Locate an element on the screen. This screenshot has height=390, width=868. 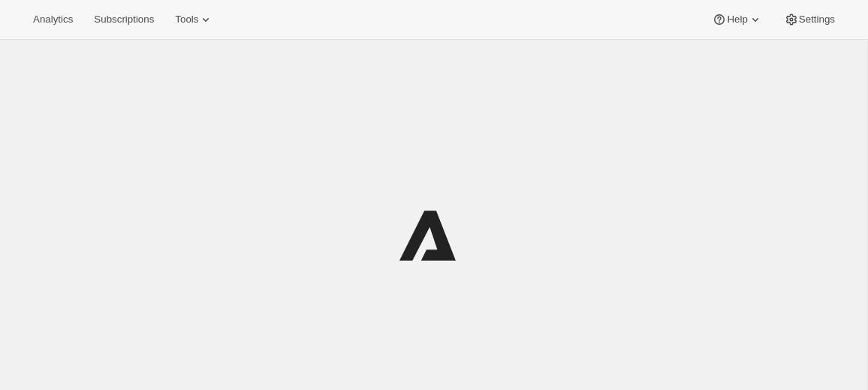
button: Tools is located at coordinates (194, 20).